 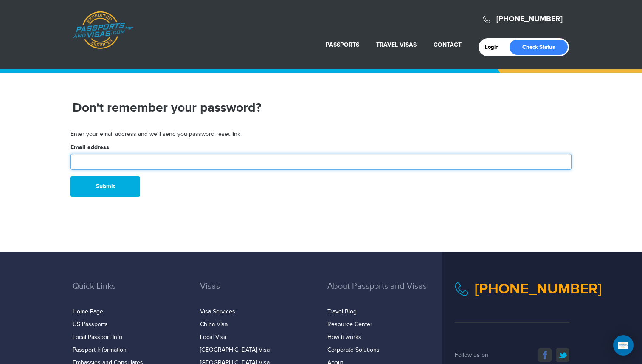 What do you see at coordinates (321, 135) in the screenshot?
I see `p: Enter your email address and we'll send you password reset link.` at bounding box center [321, 135].